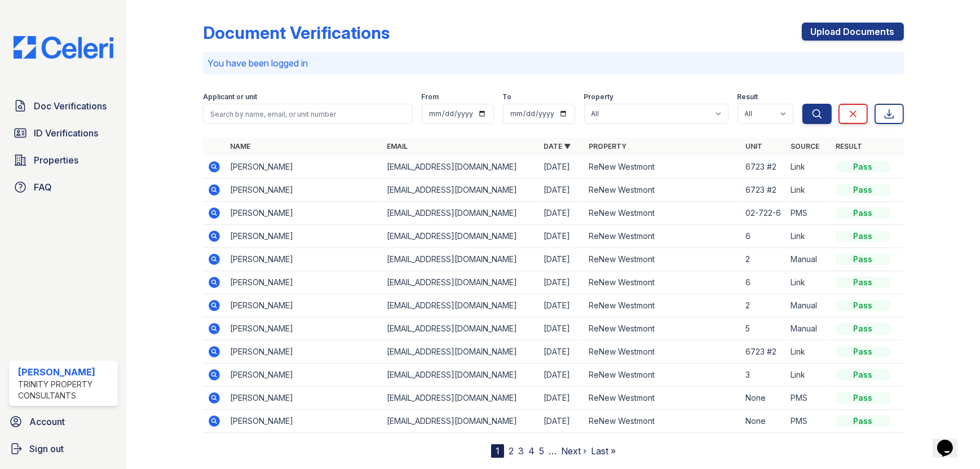 The image size is (980, 469). What do you see at coordinates (764, 375) in the screenshot?
I see `td: 3` at bounding box center [764, 375].